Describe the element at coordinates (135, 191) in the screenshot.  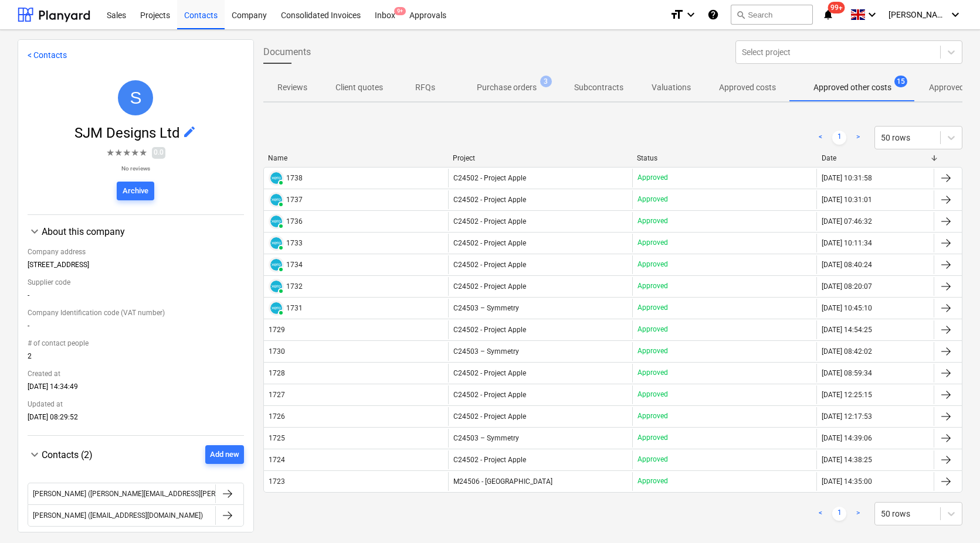
I see `div: Archive` at that location.